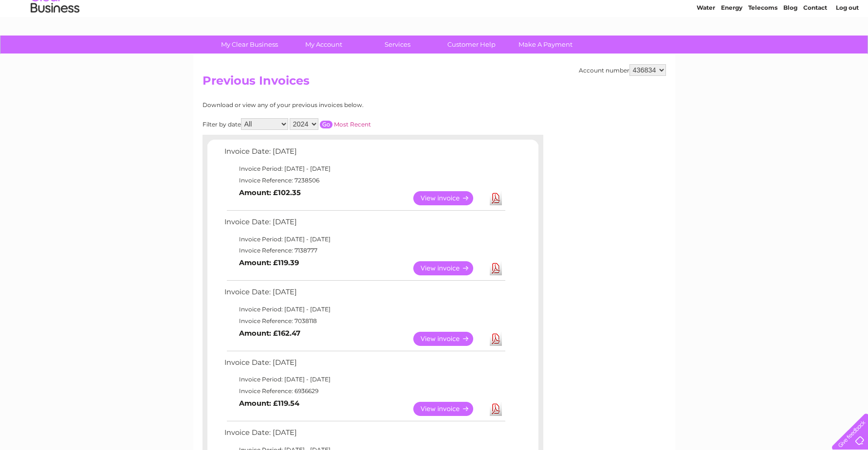  What do you see at coordinates (269, 403) in the screenshot?
I see `b: Amount: £119.54` at bounding box center [269, 403].